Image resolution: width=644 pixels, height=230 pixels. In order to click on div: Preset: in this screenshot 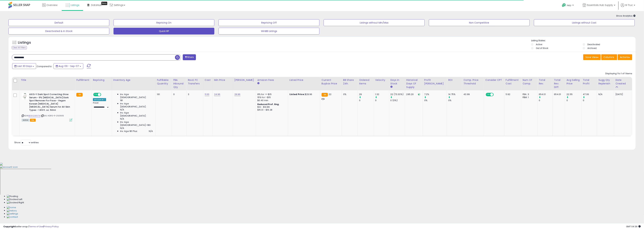, I will do `click(101, 106)`.